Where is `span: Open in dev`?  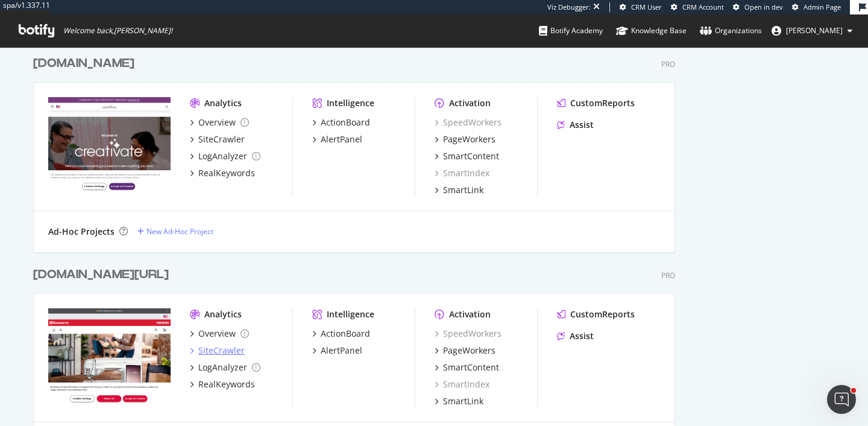 span: Open in dev is located at coordinates (764, 6).